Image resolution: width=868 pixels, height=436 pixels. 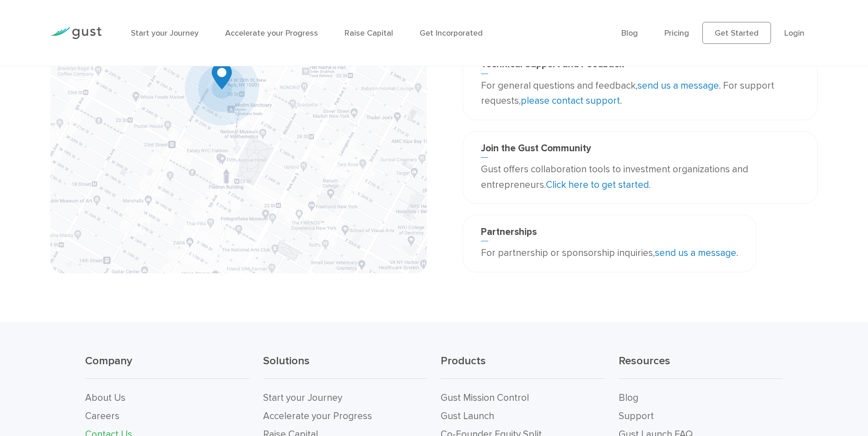 What do you see at coordinates (609, 234) in the screenshot?
I see `h3: Partnerships` at bounding box center [609, 234].